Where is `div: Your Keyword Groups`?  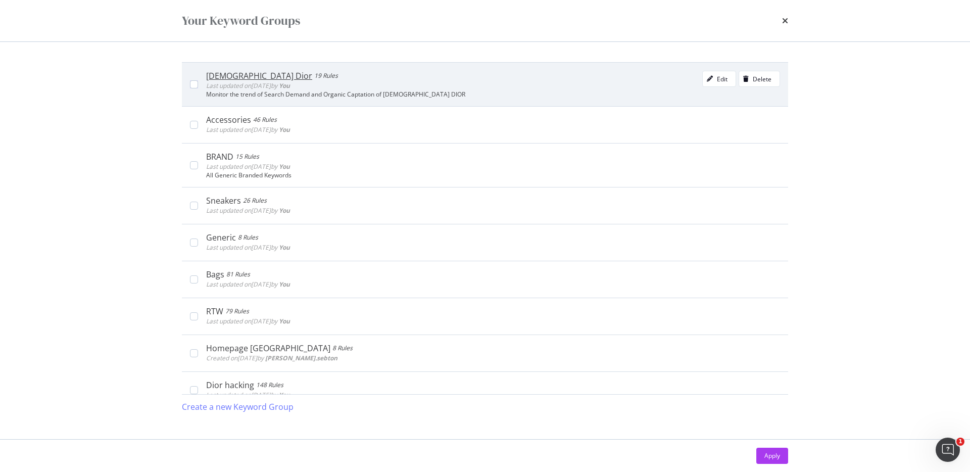
div: Your Keyword Groups is located at coordinates (241, 21).